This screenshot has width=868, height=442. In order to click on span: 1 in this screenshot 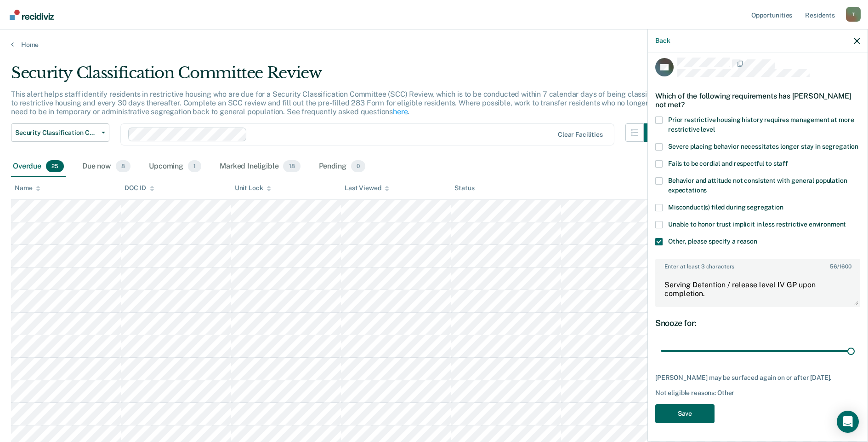, I will do `click(194, 166)`.